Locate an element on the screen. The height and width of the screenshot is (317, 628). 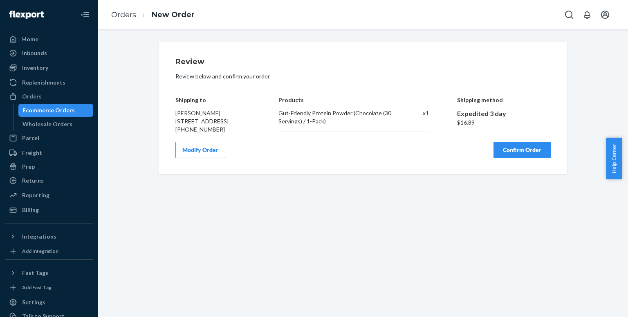
a: Prep is located at coordinates (49, 167).